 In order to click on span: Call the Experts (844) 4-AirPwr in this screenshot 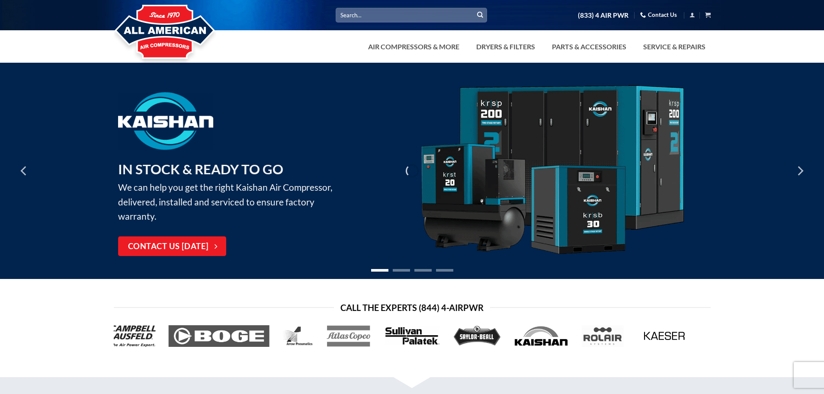, I will do `click(412, 307)`.